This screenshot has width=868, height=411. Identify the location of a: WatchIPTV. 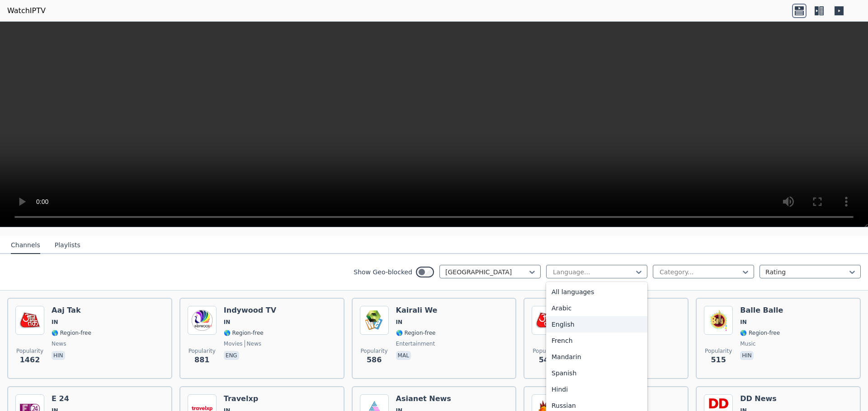
(27, 11).